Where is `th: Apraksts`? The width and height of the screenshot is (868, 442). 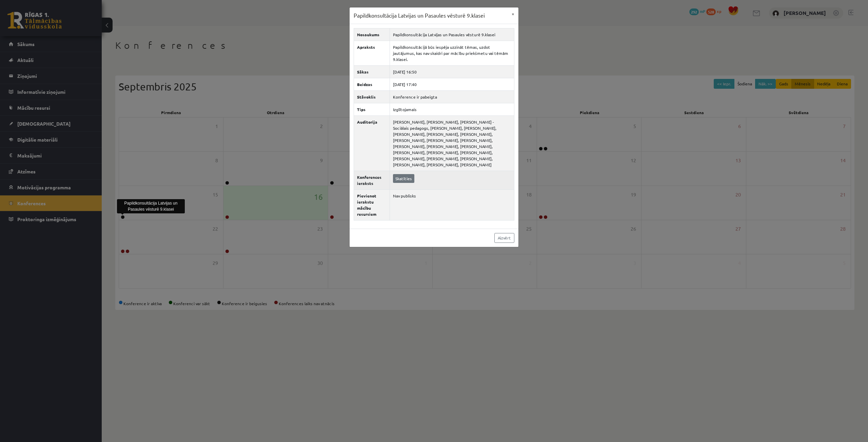 th: Apraksts is located at coordinates (372, 52).